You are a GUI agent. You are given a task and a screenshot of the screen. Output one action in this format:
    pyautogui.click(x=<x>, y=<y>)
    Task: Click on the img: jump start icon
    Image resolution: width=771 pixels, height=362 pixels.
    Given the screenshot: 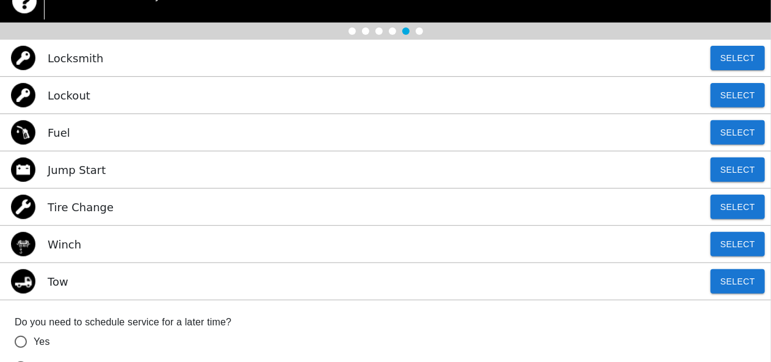 What is the action you would take?
    pyautogui.click(x=23, y=170)
    